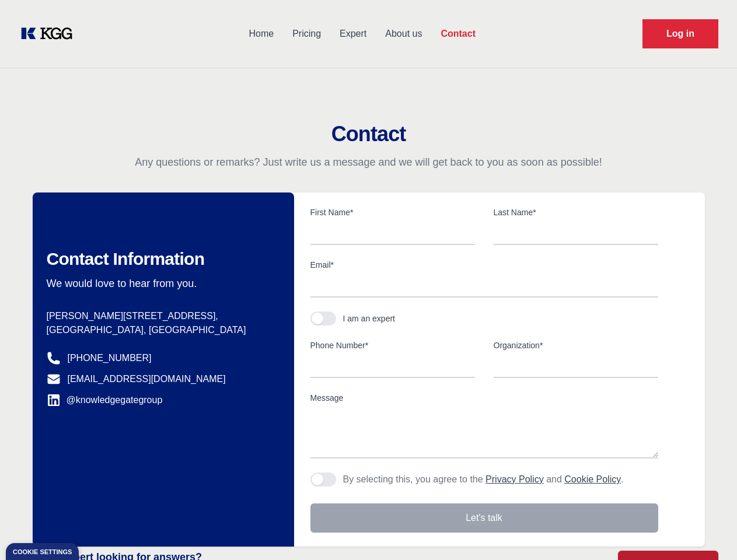 Image resolution: width=737 pixels, height=560 pixels. What do you see at coordinates (161, 284) in the screenshot?
I see `p: We would love to hear from you.` at bounding box center [161, 284].